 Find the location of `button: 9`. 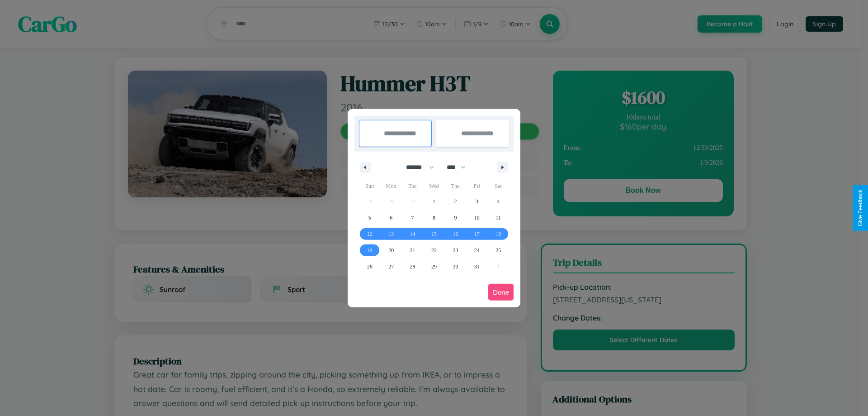

button: 9 is located at coordinates (455, 218).